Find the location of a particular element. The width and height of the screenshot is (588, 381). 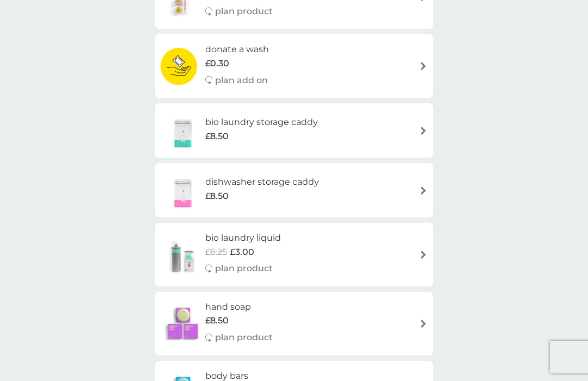

img: bio laundry storage caddy is located at coordinates (183, 130).